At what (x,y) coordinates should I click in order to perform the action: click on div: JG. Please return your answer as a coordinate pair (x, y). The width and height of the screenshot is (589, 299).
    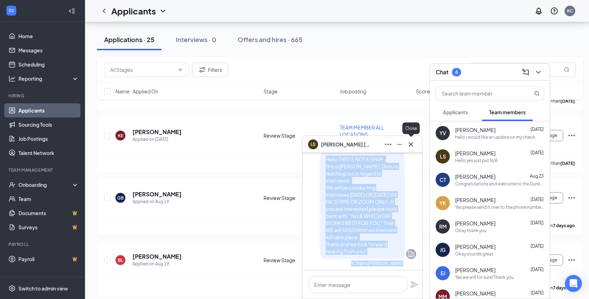
    Looking at the image, I should click on (442, 250).